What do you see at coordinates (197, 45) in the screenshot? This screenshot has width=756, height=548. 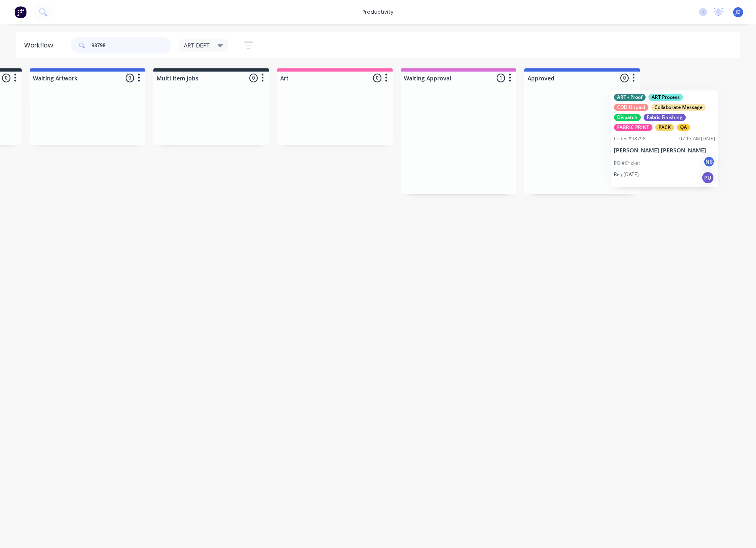 I see `span: ART DEPT` at bounding box center [197, 45].